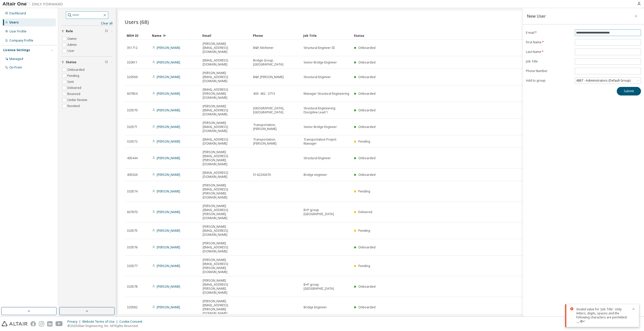 The width and height of the screenshot is (644, 331). Describe the element at coordinates (132, 110) in the screenshot. I see `span: 320570` at that location.